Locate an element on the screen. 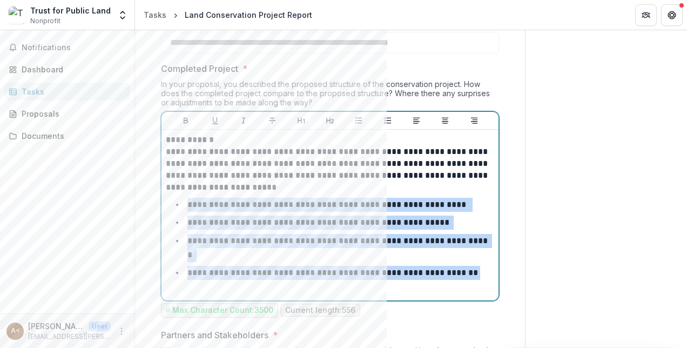 The width and height of the screenshot is (687, 348). div: Proposals is located at coordinates (71, 113).